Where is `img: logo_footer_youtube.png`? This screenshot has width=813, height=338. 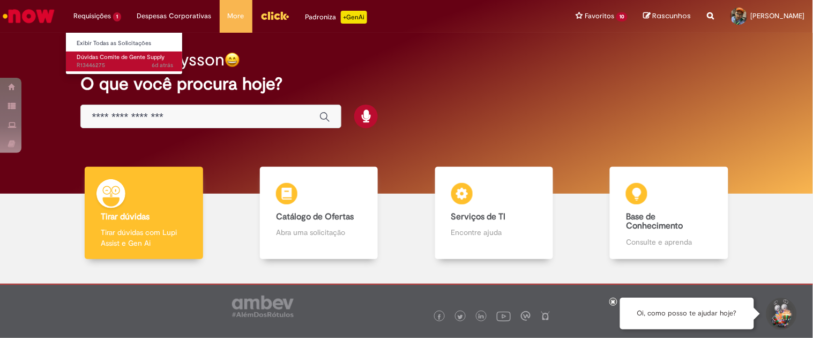
img: logo_footer_youtube.png is located at coordinates (504, 316).